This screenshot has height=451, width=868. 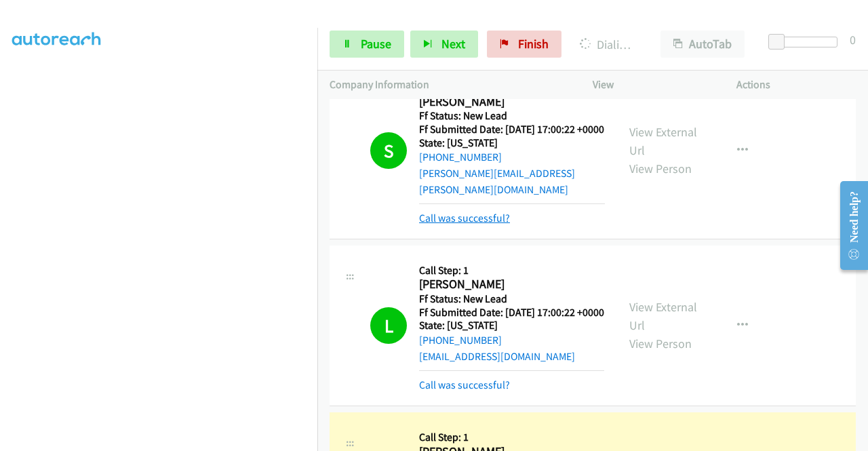 I want to click on span: Finish, so click(x=533, y=44).